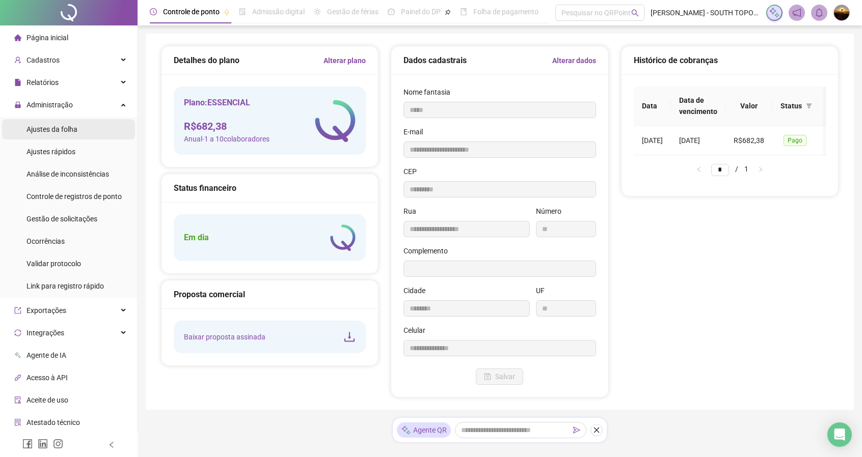 The image size is (862, 457). I want to click on label: E-mail, so click(416, 132).